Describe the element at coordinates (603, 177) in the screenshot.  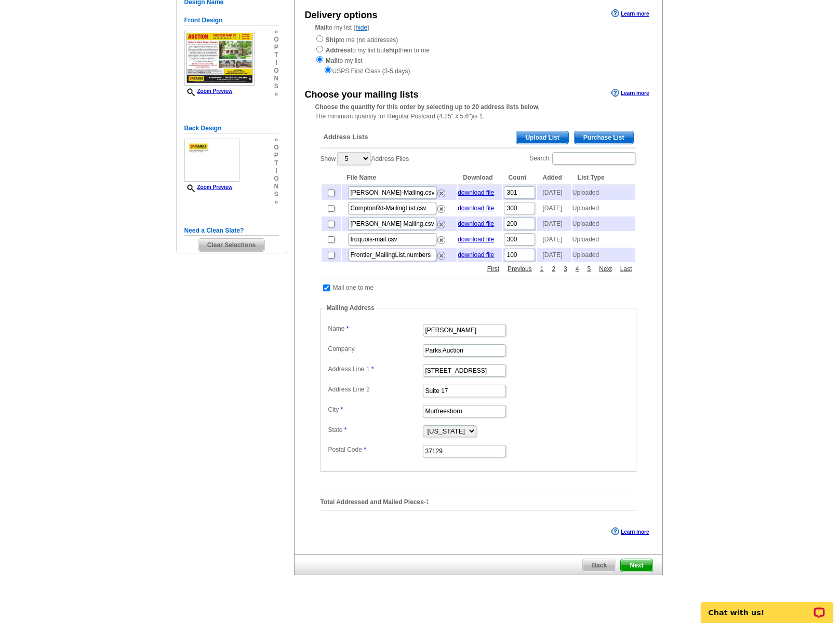
I see `th: List Type` at that location.